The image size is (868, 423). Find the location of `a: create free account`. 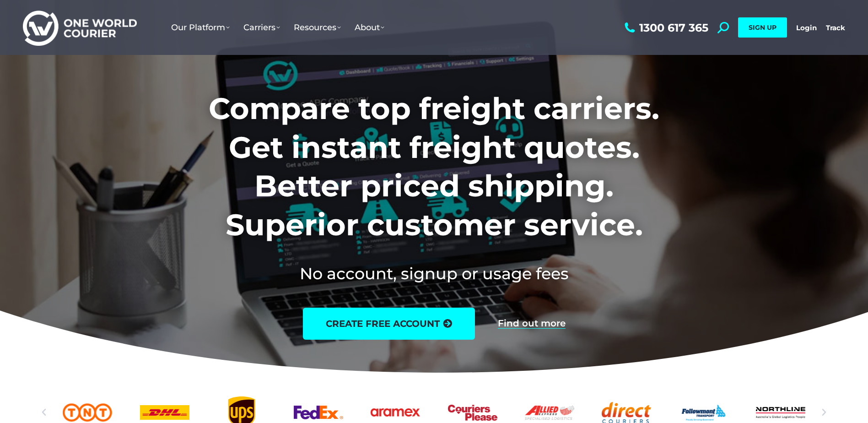

a: create free account is located at coordinates (389, 324).